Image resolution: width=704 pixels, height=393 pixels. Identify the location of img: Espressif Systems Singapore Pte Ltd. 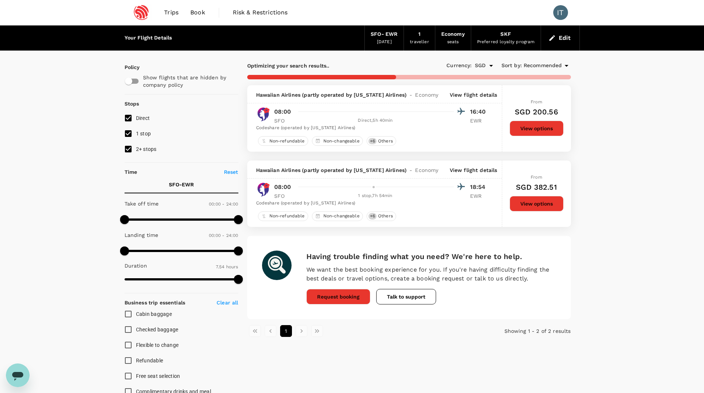
(142, 13).